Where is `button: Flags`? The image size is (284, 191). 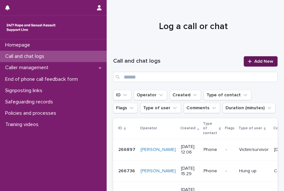 button: Flags is located at coordinates (125, 108).